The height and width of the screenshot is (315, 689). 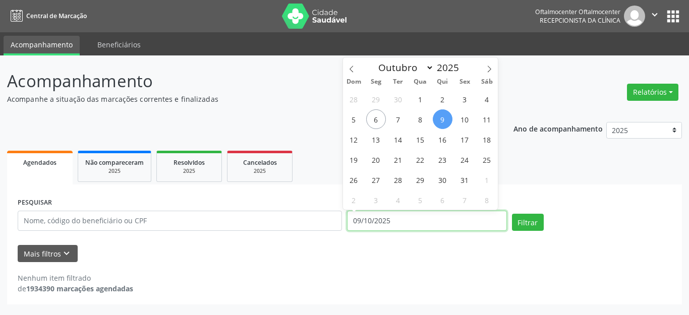 I want to click on input: Nome, código do beneficiário ou CPF, so click(x=180, y=221).